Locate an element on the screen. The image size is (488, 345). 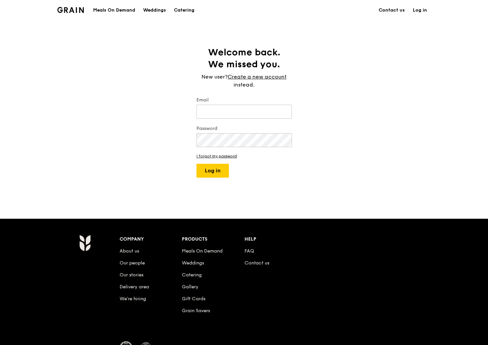
div: Company is located at coordinates (151, 239).